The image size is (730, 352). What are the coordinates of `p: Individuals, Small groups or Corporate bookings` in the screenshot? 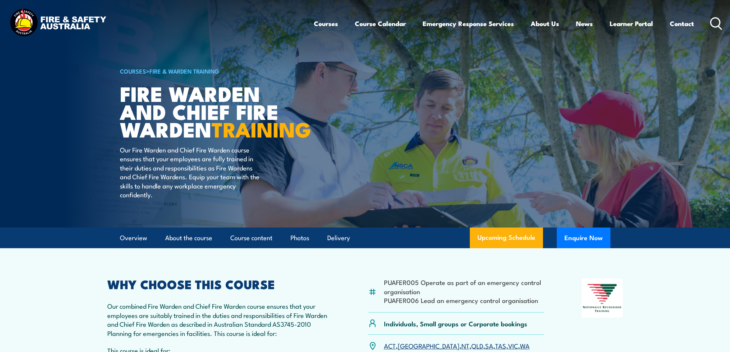 It's located at (456, 323).